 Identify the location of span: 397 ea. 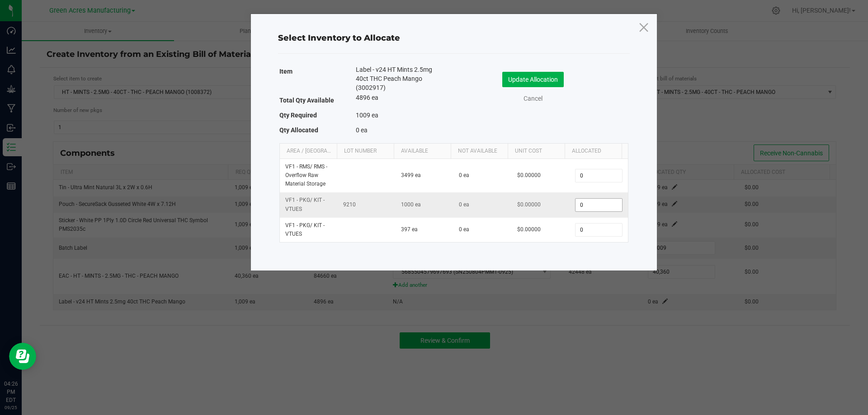
(409, 229).